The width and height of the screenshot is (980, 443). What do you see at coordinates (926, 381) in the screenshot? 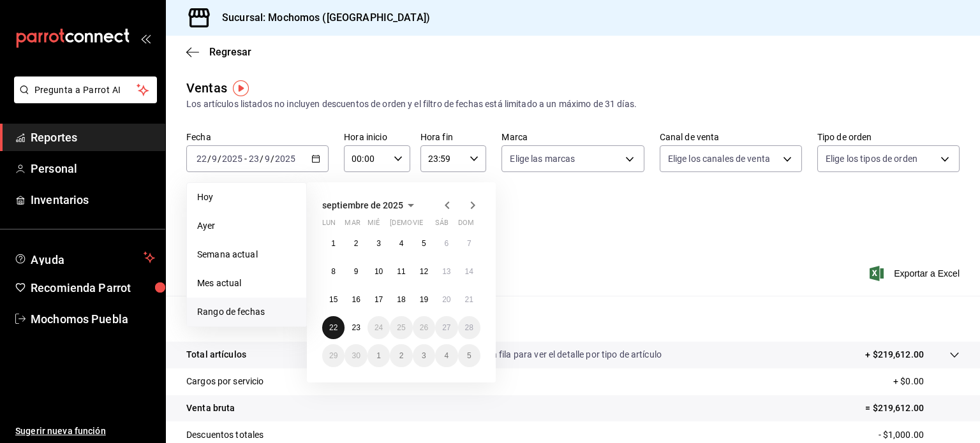
I see `p: + $0.00` at bounding box center [926, 381].